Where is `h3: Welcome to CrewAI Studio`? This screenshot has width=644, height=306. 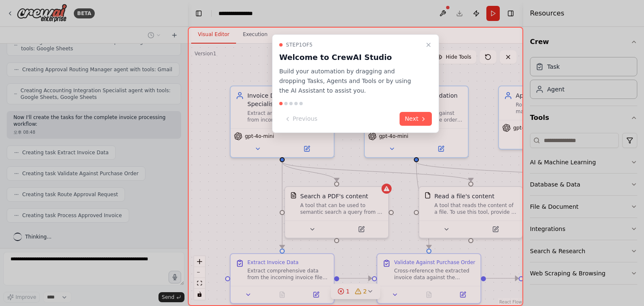
h3: Welcome to CrewAI Studio is located at coordinates (351, 57).